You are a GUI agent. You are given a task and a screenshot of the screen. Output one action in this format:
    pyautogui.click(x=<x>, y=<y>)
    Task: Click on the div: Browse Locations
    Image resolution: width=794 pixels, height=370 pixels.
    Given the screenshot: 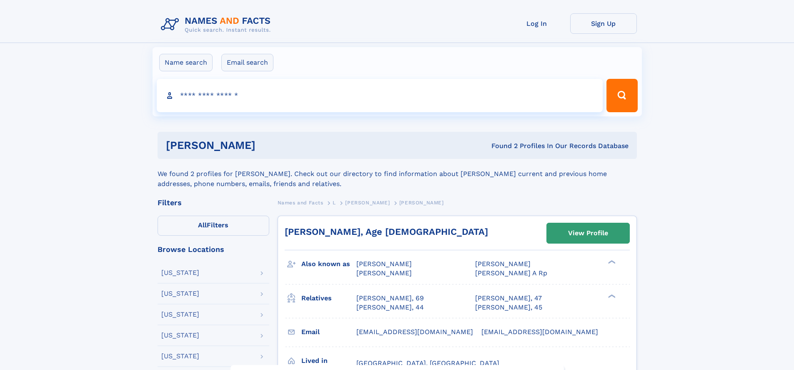 What is the action you would take?
    pyautogui.click(x=213, y=249)
    